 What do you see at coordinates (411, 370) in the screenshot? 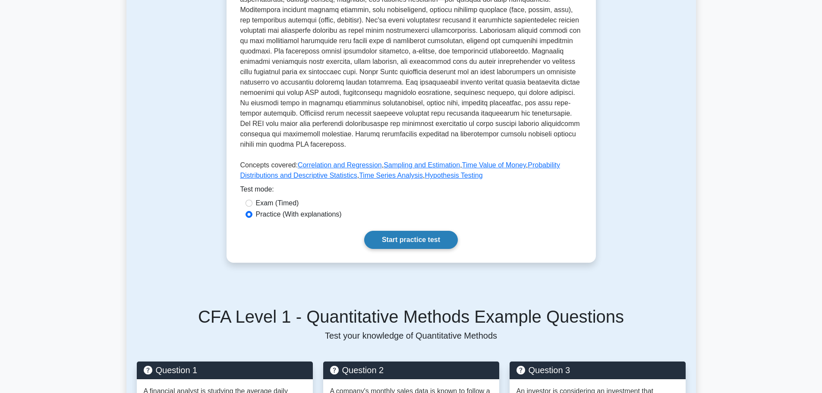
I see `h5: Question 2` at bounding box center [411, 370].